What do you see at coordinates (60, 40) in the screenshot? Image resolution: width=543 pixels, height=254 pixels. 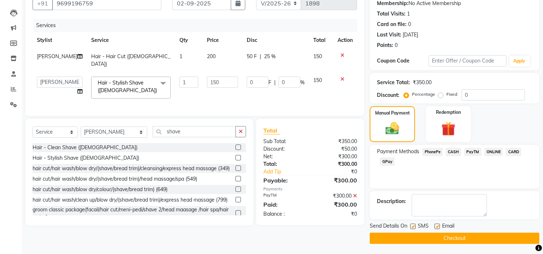 I see `th: Stylist` at bounding box center [60, 40].